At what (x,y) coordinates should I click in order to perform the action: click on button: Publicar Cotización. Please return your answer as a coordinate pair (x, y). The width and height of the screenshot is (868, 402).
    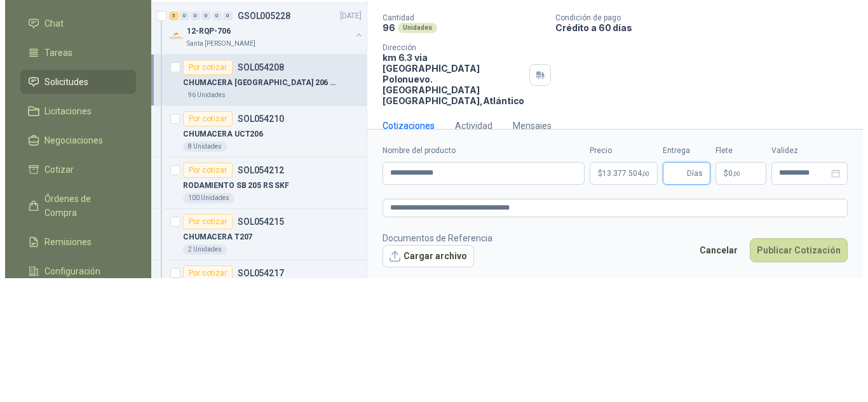
    Looking at the image, I should click on (793, 250).